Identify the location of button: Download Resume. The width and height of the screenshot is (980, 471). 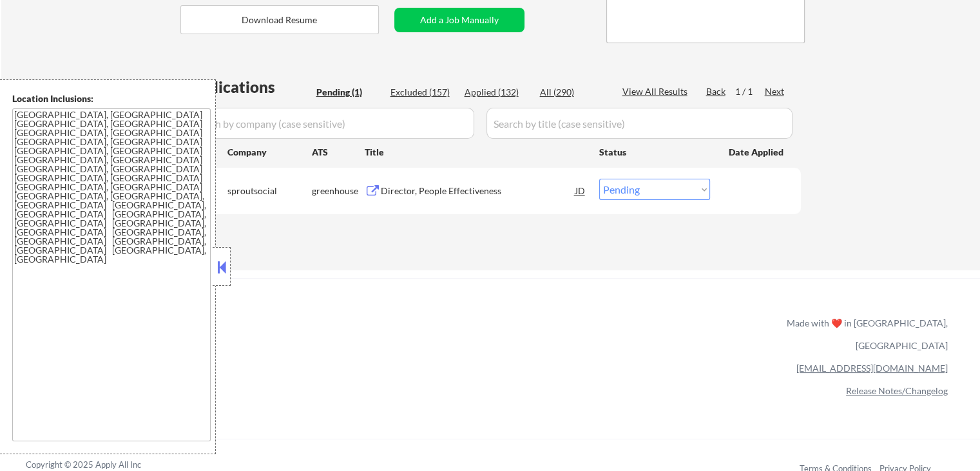
(279, 19).